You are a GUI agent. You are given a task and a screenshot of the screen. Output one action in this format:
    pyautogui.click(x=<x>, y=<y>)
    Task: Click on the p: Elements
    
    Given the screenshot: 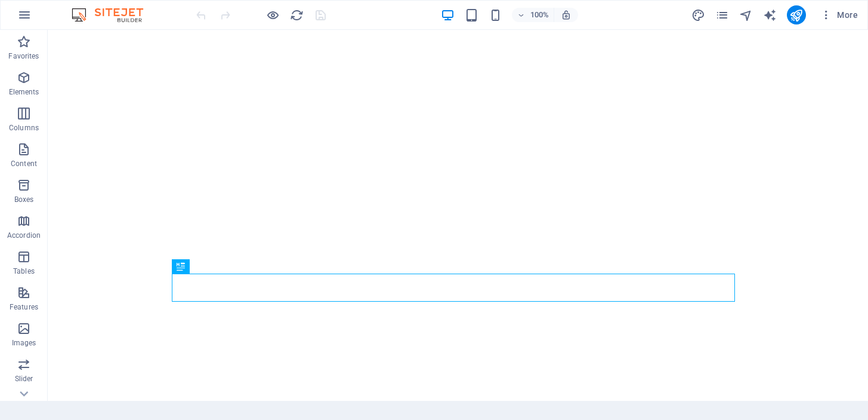 What is the action you would take?
    pyautogui.click(x=24, y=92)
    